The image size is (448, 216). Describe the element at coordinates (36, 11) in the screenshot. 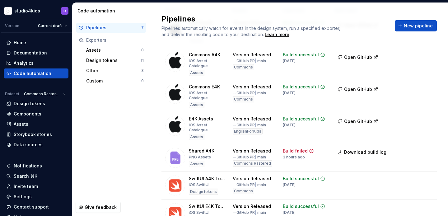

I see `button: studio4kidsD` at that location.